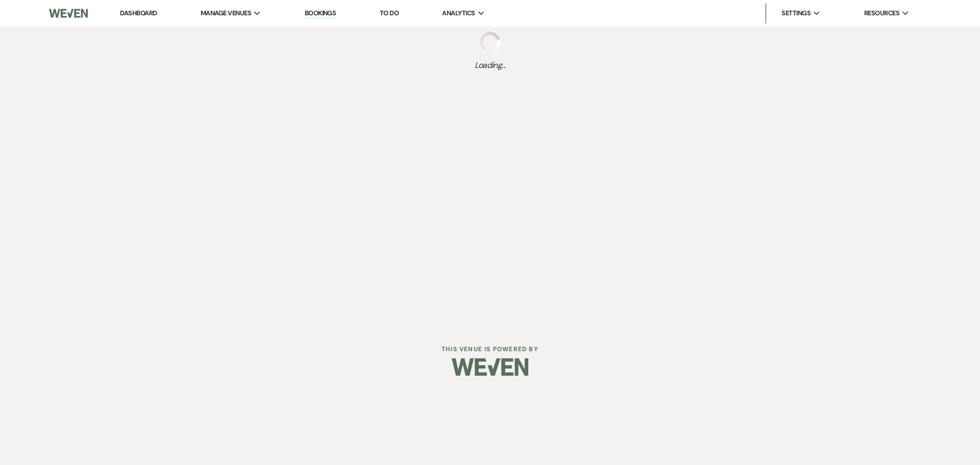 The height and width of the screenshot is (465, 980). Describe the element at coordinates (490, 42) in the screenshot. I see `img: loading spinner` at that location.